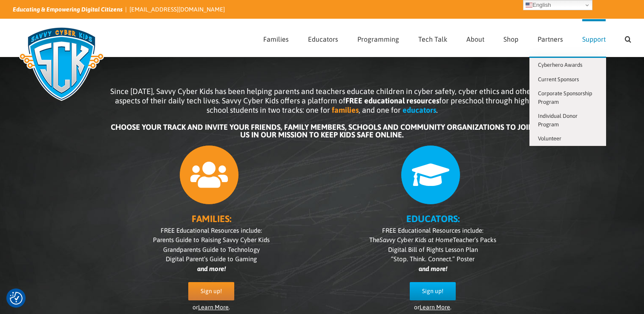 This screenshot has width=644, height=314. Describe the element at coordinates (558, 120) in the screenshot. I see `span: Individual Donor Program` at that location.